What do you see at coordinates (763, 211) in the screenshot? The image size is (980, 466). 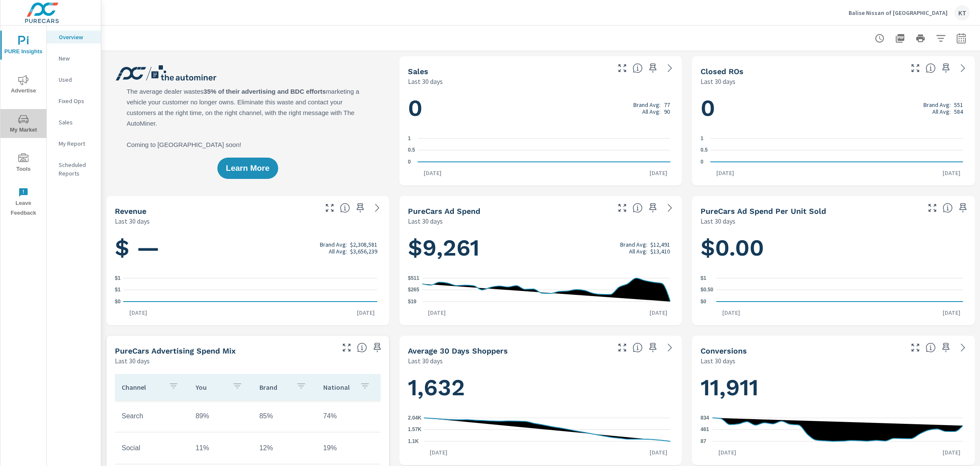 I see `h5: PureCars Ad Spend Per Unit Sold` at bounding box center [763, 211].